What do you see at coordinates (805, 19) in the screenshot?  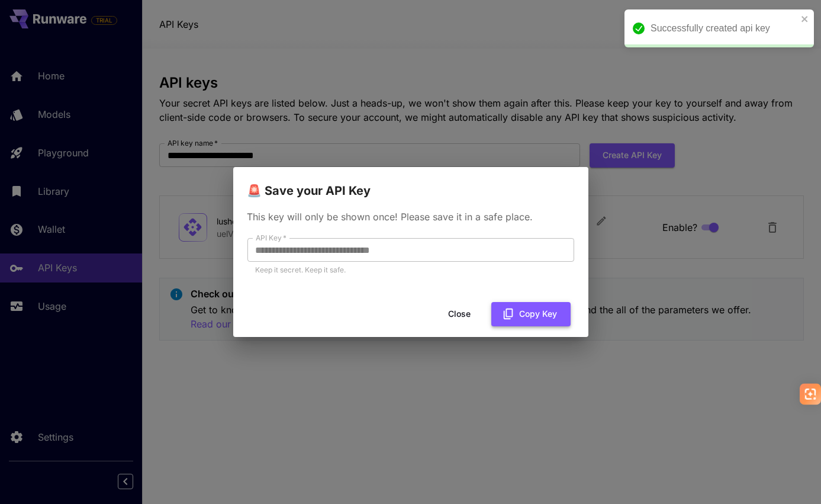 I see `button: close` at bounding box center [805, 19].